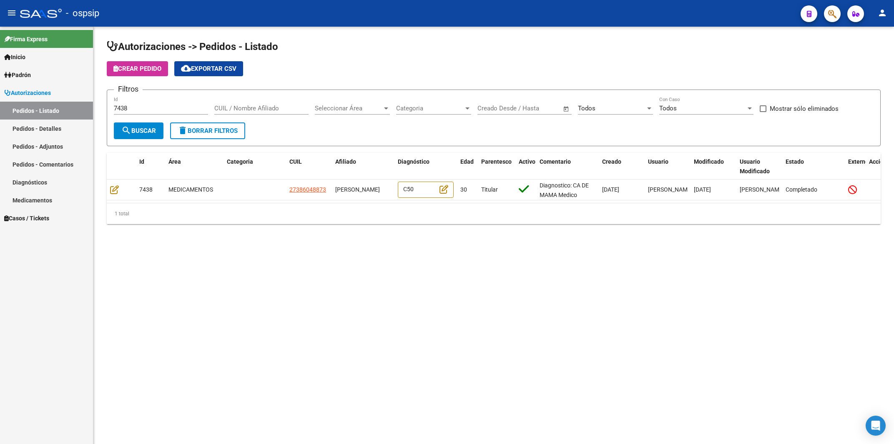 The height and width of the screenshot is (444, 894). I want to click on span: Borrar Filtros, so click(208, 131).